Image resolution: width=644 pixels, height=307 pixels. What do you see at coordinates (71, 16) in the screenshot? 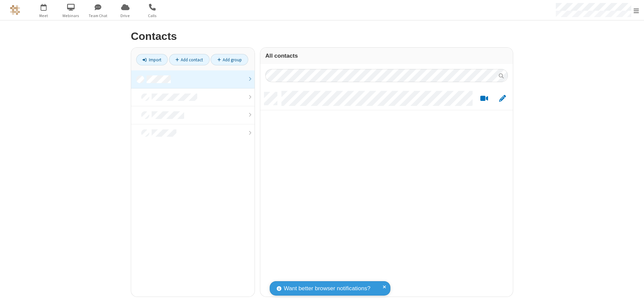
I see `span: Webinars` at bounding box center [71, 16].